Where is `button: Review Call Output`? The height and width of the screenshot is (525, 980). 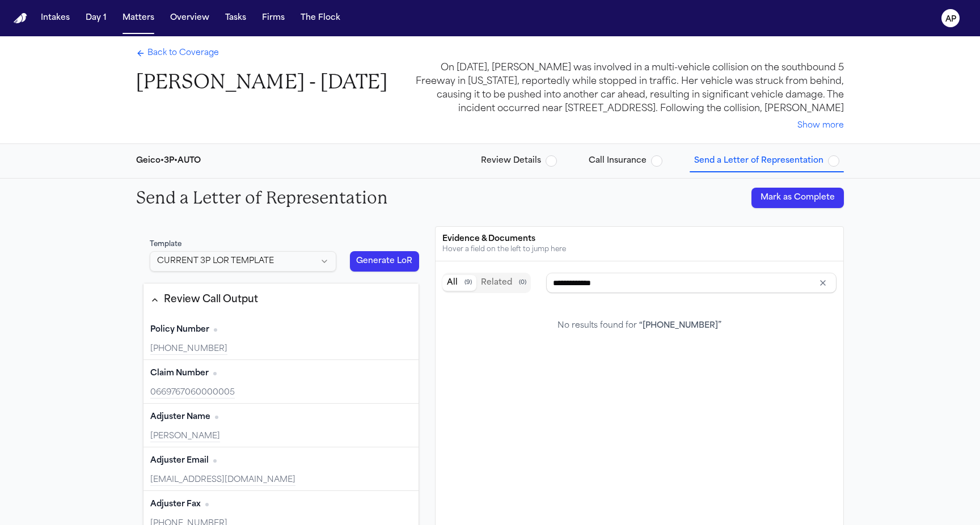 button: Review Call Output is located at coordinates (281, 300).